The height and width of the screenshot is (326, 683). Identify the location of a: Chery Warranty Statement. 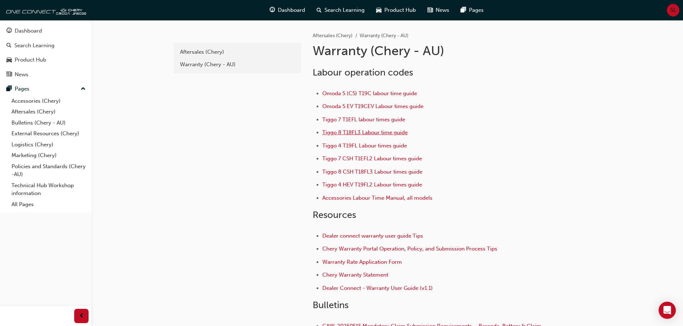
(355, 275).